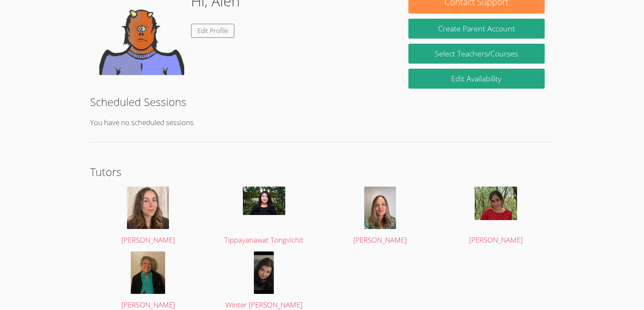  I want to click on a: Edit Profile, so click(213, 31).